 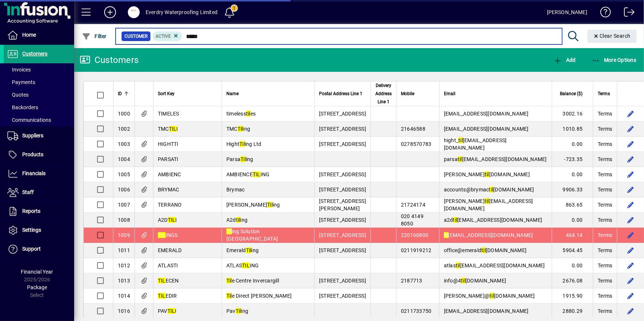 I want to click on span: timeless es, so click(x=241, y=114).